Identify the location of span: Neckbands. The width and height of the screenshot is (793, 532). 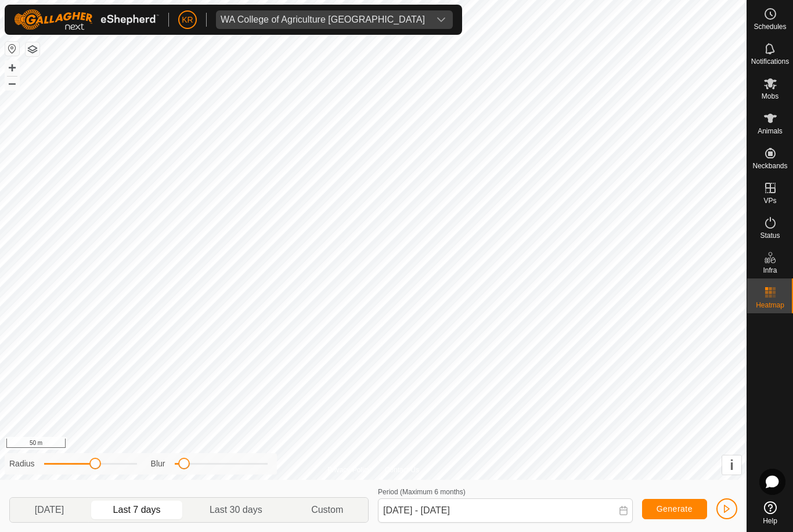
(770, 166).